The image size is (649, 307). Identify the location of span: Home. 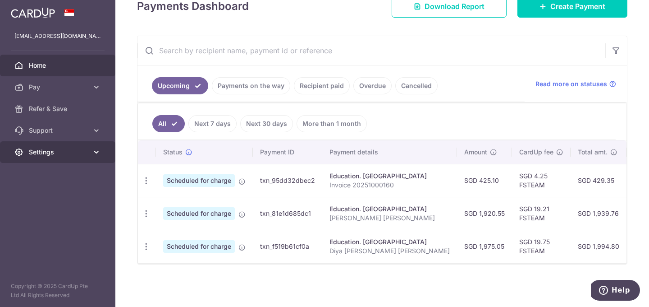
(59, 65).